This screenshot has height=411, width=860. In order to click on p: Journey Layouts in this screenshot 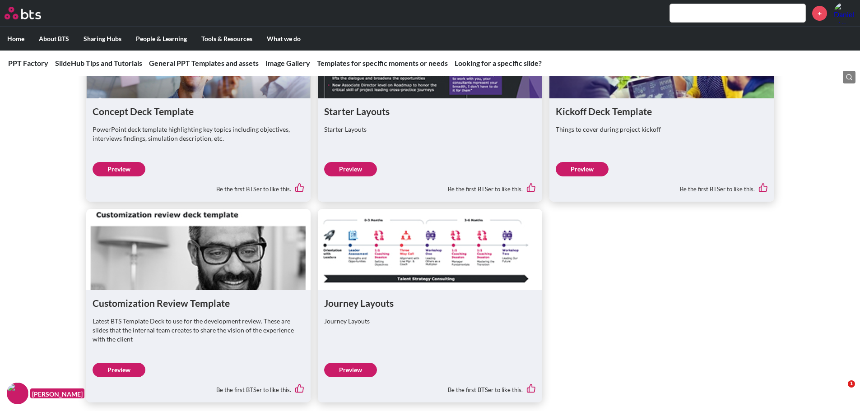, I will do `click(430, 322)`.